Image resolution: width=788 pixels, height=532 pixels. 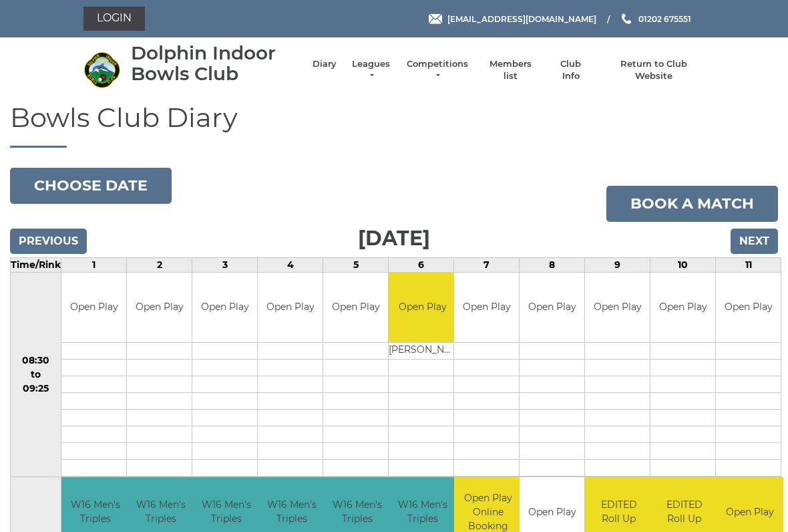 What do you see at coordinates (684, 265) in the screenshot?
I see `td: 10` at bounding box center [684, 265].